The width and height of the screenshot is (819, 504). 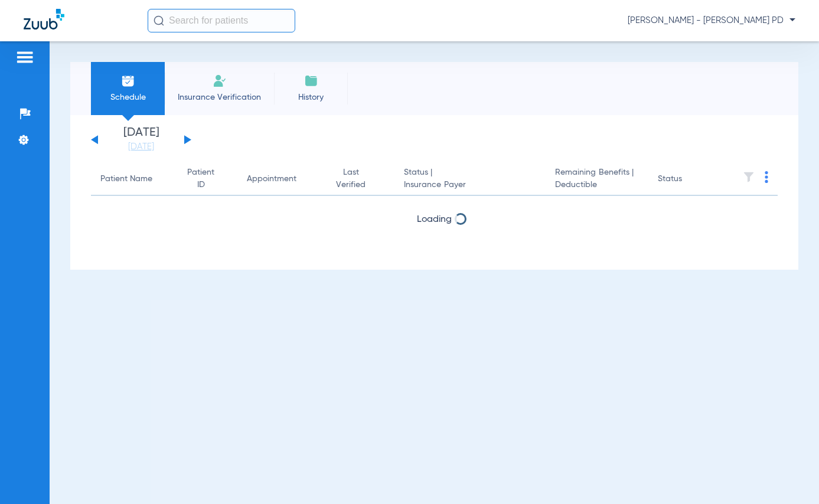 What do you see at coordinates (434, 220) in the screenshot?
I see `span: Loading` at bounding box center [434, 220].